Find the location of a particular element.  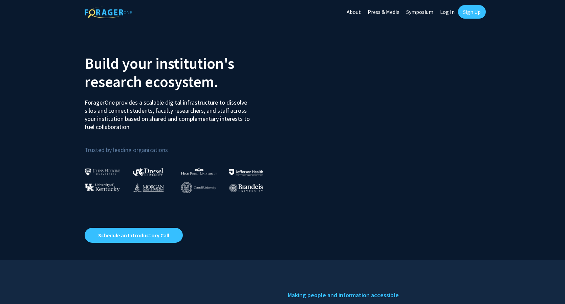

img: Brandeis University is located at coordinates (246, 188).